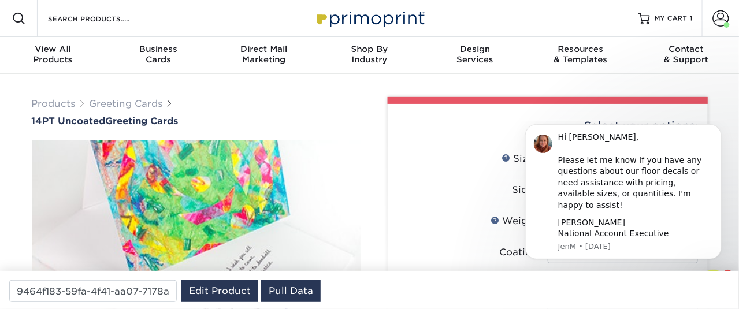 This screenshot has height=309, width=739. Describe the element at coordinates (686, 49) in the screenshot. I see `span: Contact` at that location.